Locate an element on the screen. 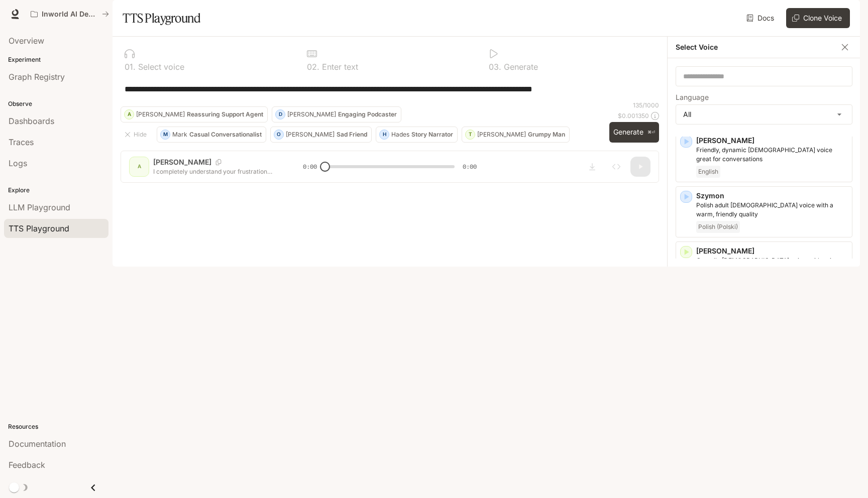  p: Mark is located at coordinates (179, 135).